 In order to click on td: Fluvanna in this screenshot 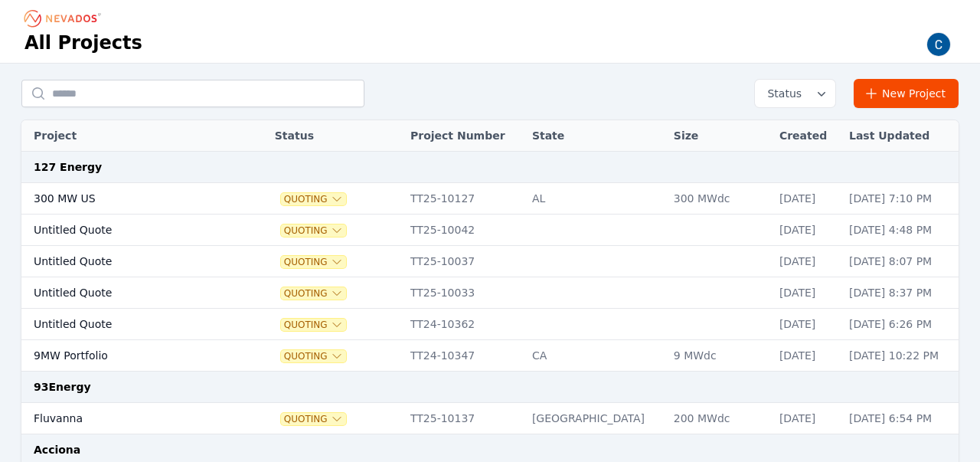, I will do `click(127, 418)`.